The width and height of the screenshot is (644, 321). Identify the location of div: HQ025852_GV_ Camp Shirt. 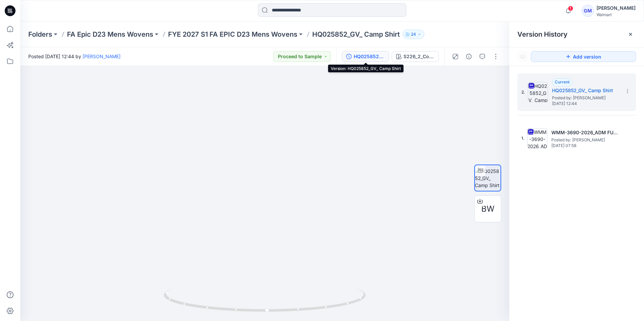
(369, 57).